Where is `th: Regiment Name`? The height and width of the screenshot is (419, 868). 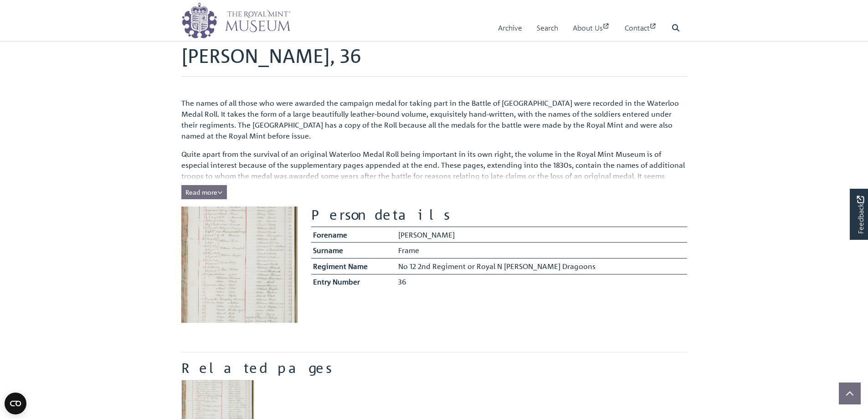 th: Regiment Name is located at coordinates (353, 266).